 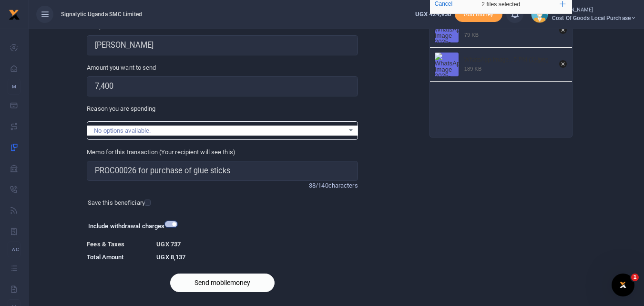 I want to click on a: logo-small logo-large logo-large, so click(x=14, y=14).